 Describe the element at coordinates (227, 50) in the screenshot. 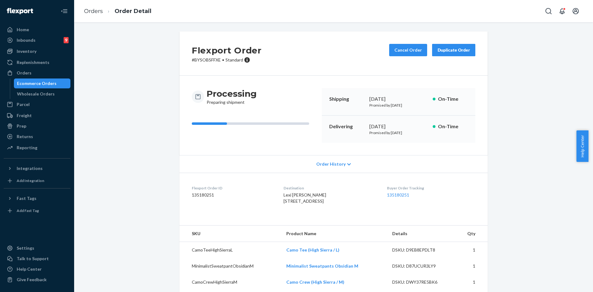

I see `h2: Flexport Order` at that location.